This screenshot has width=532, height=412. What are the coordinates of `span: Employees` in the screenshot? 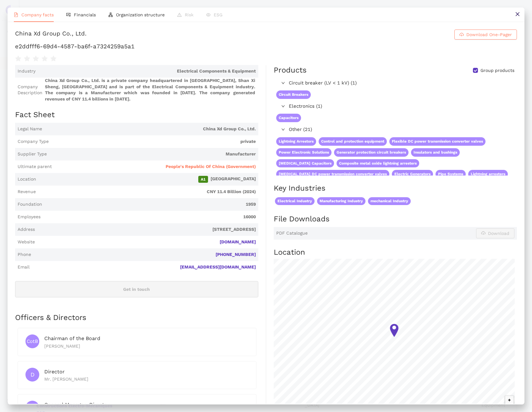 It's located at (29, 217).